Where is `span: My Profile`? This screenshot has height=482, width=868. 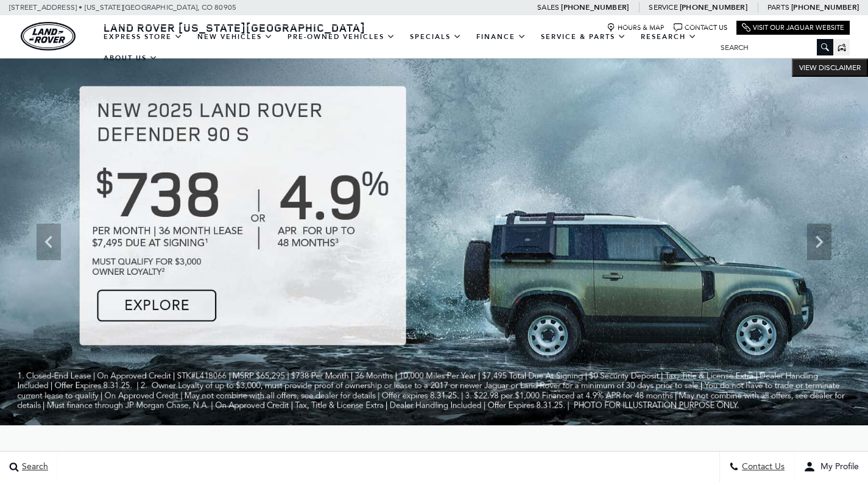 span: My Profile is located at coordinates (837, 467).